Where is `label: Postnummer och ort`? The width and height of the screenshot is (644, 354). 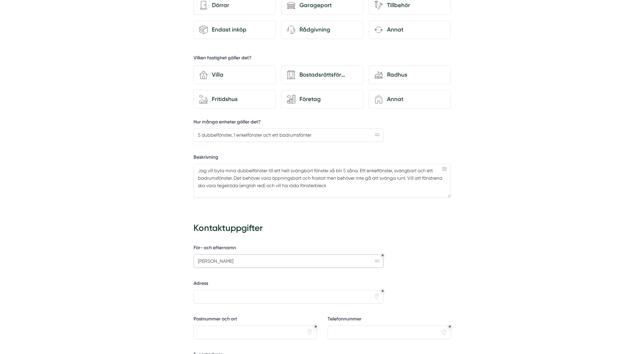 label: Postnummer och ort is located at coordinates (255, 320).